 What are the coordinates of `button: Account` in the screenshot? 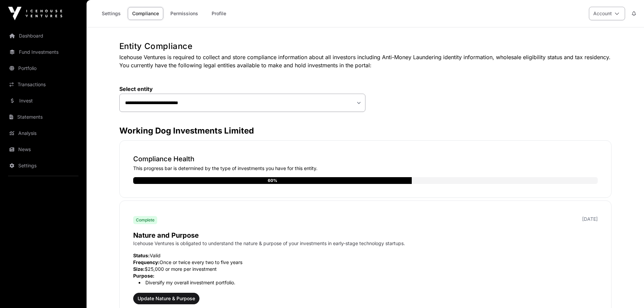 It's located at (607, 14).